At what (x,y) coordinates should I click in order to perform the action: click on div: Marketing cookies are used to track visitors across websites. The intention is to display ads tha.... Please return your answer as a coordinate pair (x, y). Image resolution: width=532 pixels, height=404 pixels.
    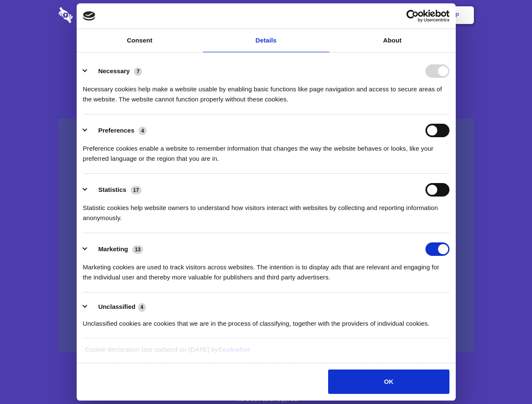
    Looking at the image, I should click on (266, 269).